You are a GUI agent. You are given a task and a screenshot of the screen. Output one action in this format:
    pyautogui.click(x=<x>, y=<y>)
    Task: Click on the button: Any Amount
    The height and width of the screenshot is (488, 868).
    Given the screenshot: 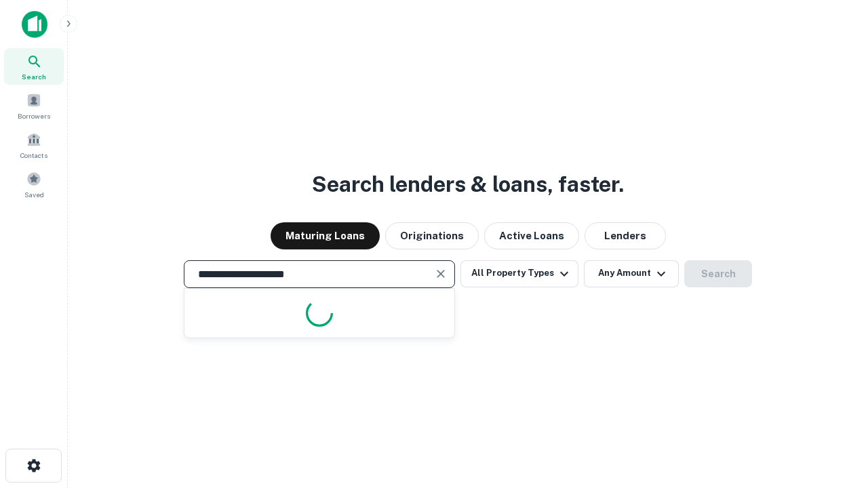 What is the action you would take?
    pyautogui.click(x=631, y=273)
    